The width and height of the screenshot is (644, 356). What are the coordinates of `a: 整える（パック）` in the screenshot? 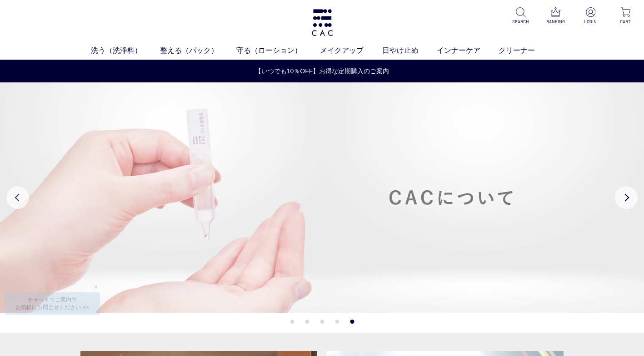 It's located at (198, 51).